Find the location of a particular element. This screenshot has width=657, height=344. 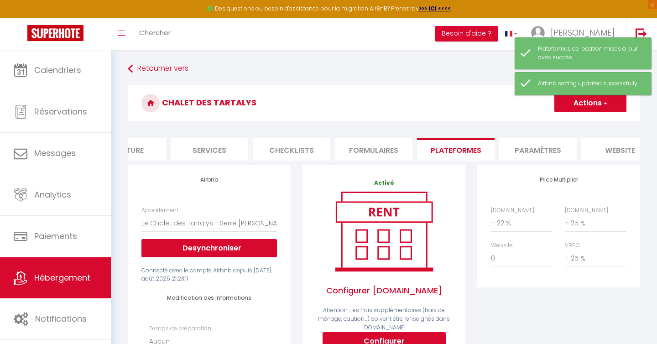

span: Messages is located at coordinates (55, 153).